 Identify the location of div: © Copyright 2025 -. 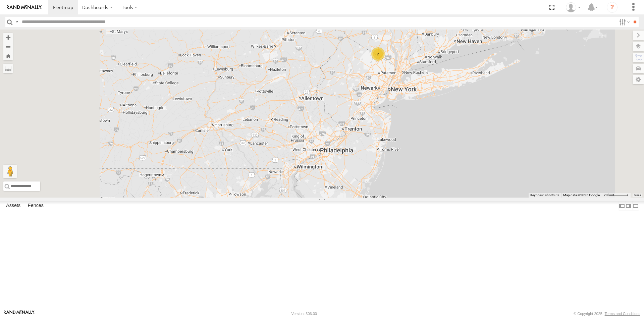
(607, 314).